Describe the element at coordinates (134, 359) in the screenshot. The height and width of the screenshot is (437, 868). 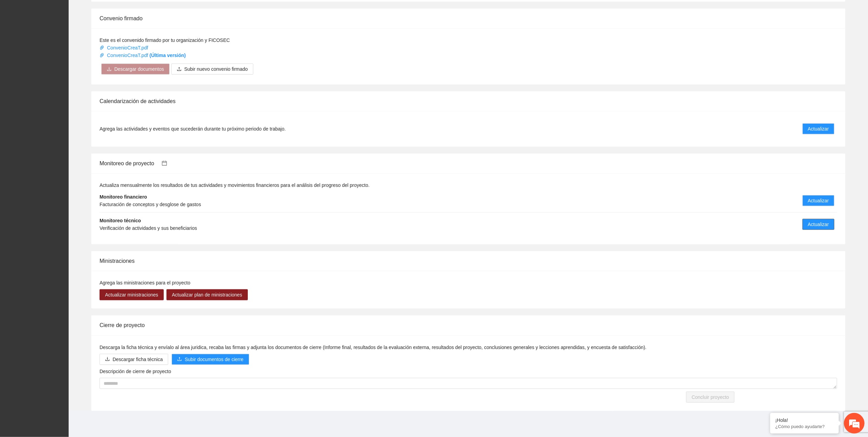
I see `button: downloadDescargar ficha técnica` at that location.